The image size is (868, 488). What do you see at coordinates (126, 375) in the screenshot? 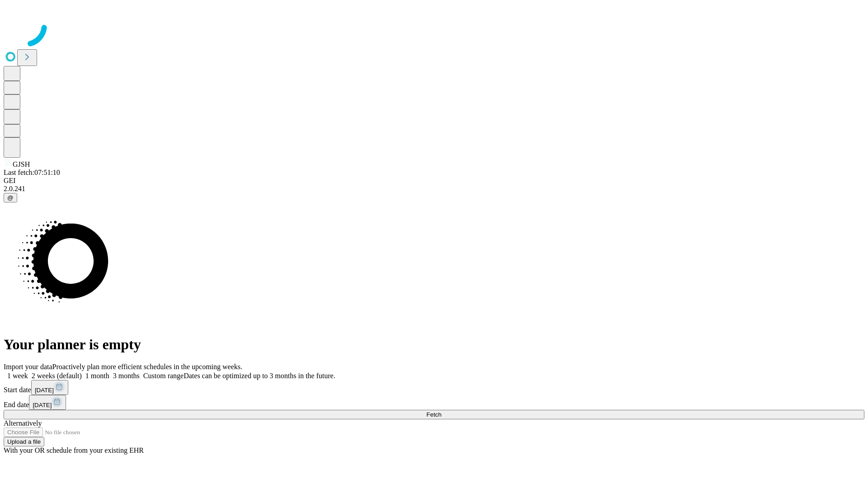
I see `span: 3 months` at bounding box center [126, 375].